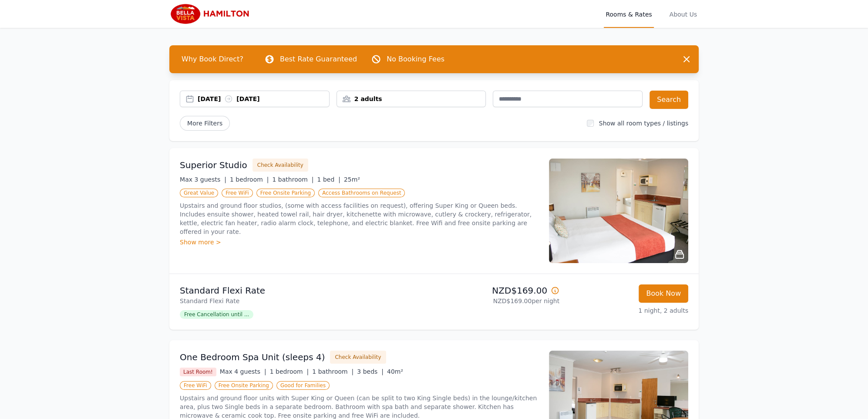 The width and height of the screenshot is (868, 419). Describe the element at coordinates (205, 124) in the screenshot. I see `span: More Filters` at that location.